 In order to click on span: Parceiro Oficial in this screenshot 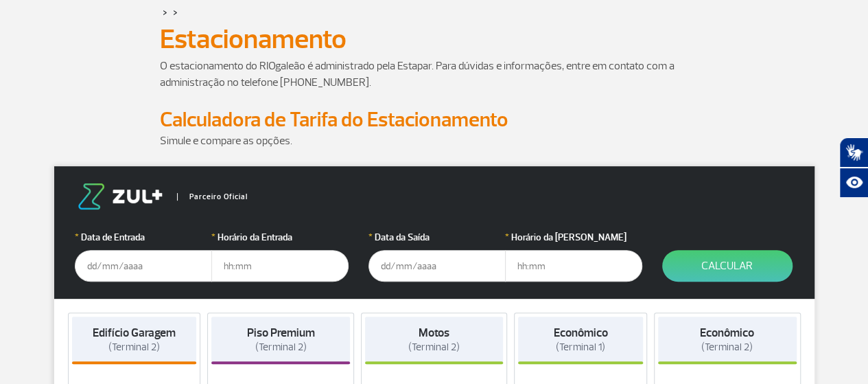, I will do `click(212, 196)`.